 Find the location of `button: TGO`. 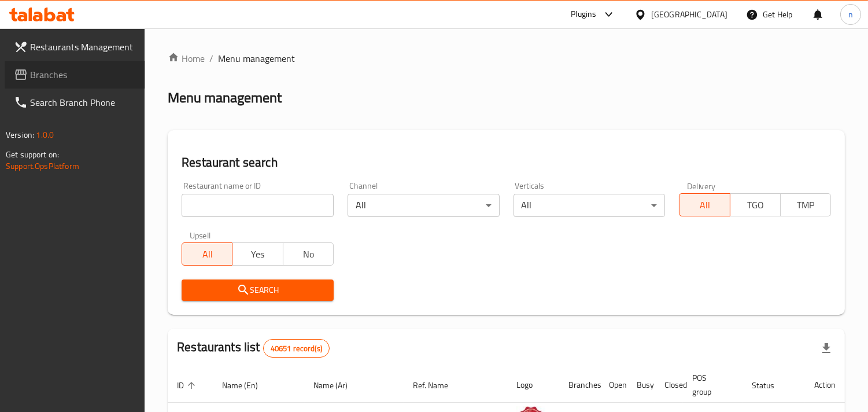

button: TGO is located at coordinates (756, 204).